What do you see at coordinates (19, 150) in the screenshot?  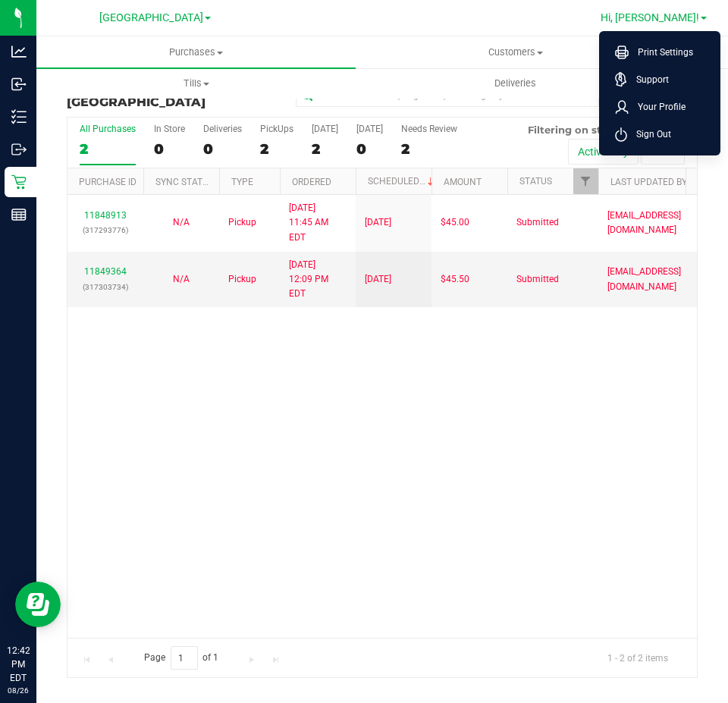 I see `inline-svg: Outbound` at bounding box center [19, 150].